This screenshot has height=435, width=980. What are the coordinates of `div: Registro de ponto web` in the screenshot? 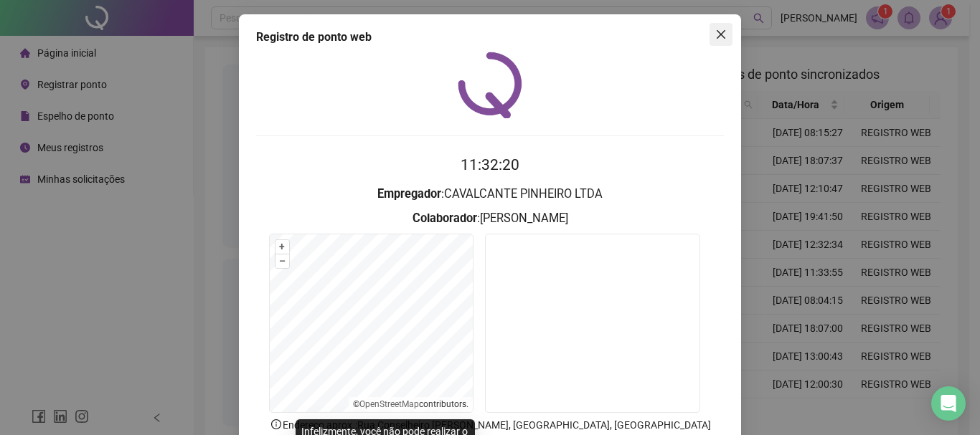 It's located at (490, 37).